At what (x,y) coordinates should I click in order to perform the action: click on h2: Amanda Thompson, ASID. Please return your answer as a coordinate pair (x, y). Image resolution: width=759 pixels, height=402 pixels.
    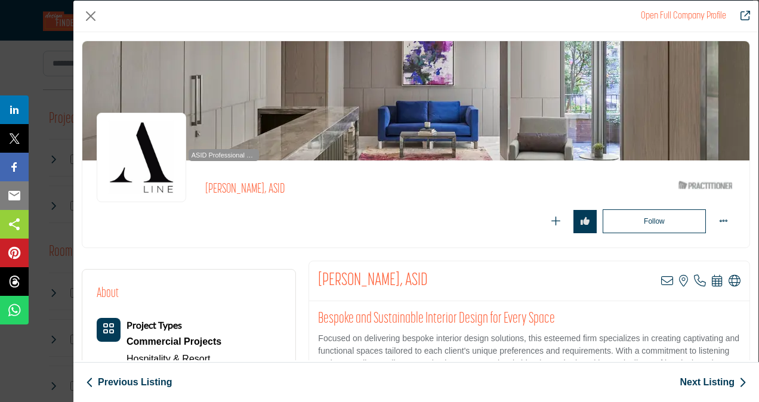
    Looking at the image, I should click on (373, 281).